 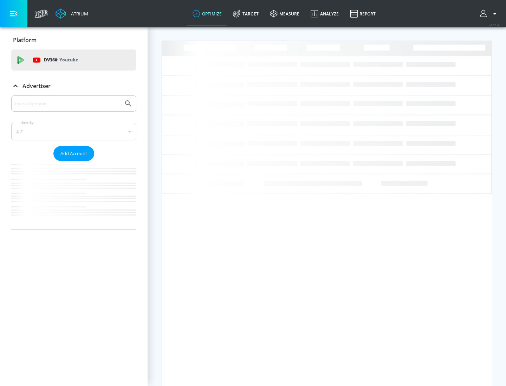 What do you see at coordinates (74, 132) in the screenshot?
I see `div: A-Z` at bounding box center [74, 132].